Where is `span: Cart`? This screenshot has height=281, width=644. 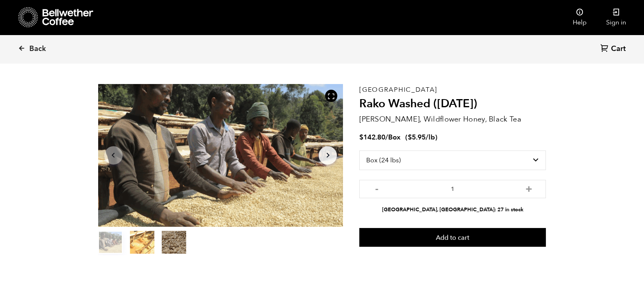
span: Cart is located at coordinates (619, 49).